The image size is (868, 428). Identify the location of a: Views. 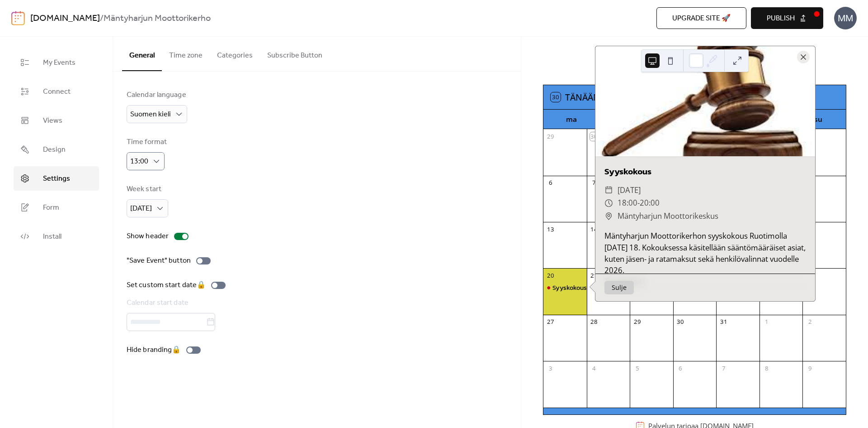
(56, 120).